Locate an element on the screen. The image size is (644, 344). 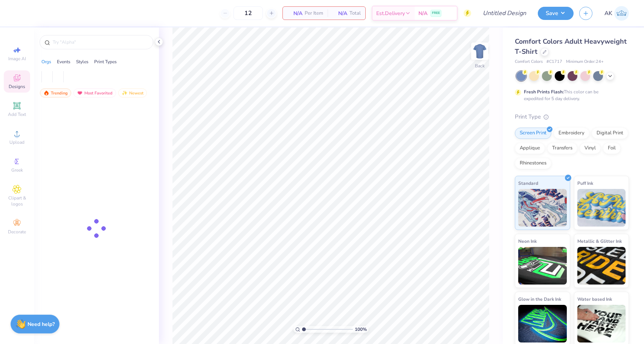
span: Comfort Colors Adult Heavyweight T-Shirt is located at coordinates (571, 46).